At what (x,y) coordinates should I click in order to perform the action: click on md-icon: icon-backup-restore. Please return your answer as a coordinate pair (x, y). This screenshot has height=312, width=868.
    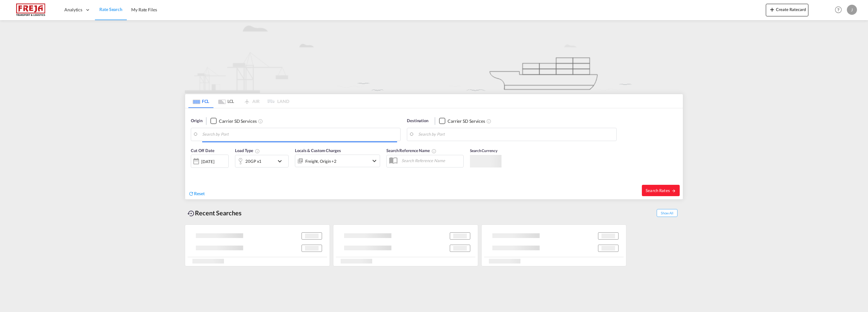
    Looking at the image, I should click on (191, 213).